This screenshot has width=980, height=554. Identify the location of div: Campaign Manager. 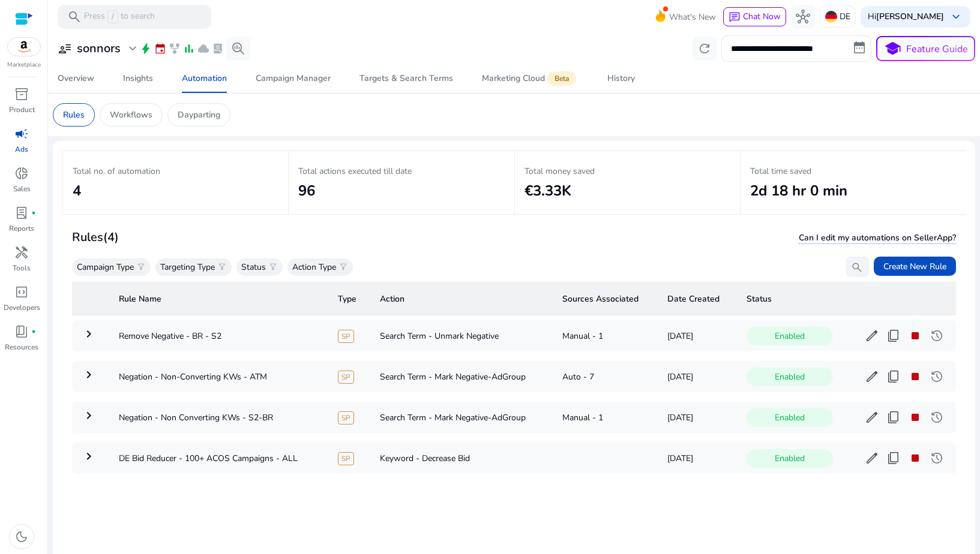
(293, 79).